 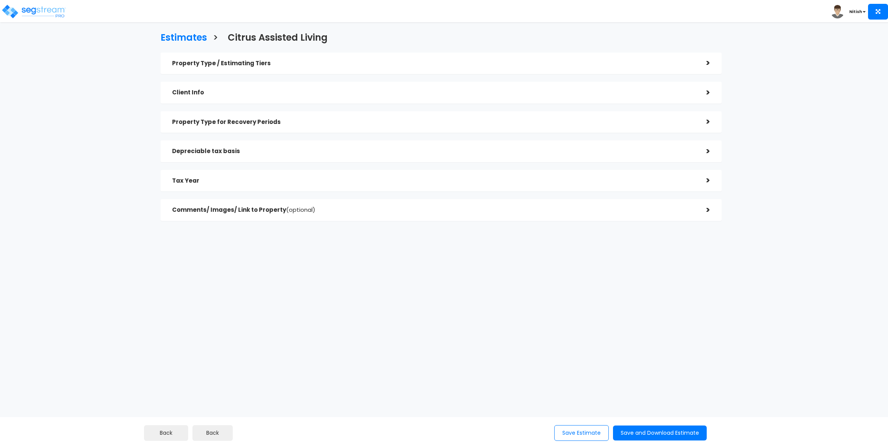 I want to click on h3: Citrus Assisted Living, so click(x=278, y=38).